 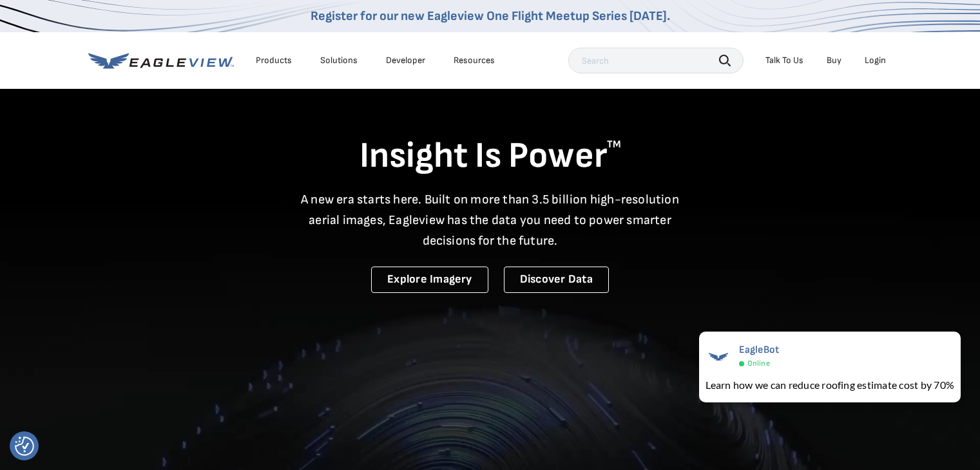 What do you see at coordinates (830, 385) in the screenshot?
I see `div: Learn how we can reduce roofing estimate cost by 70%` at bounding box center [830, 385].